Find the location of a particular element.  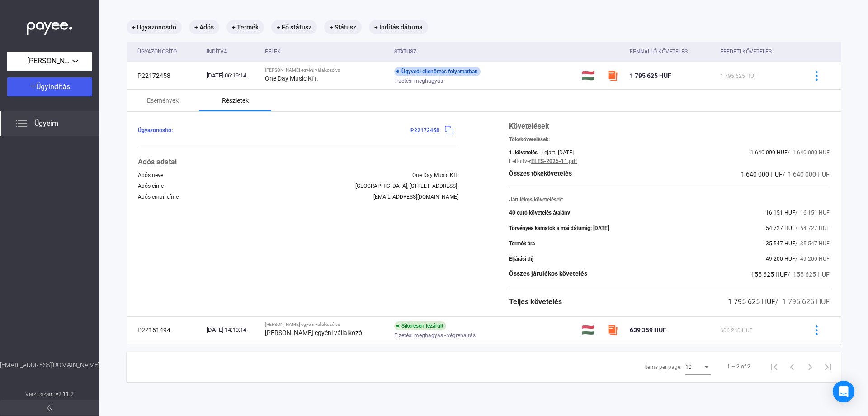

button: First page is located at coordinates (774, 366).